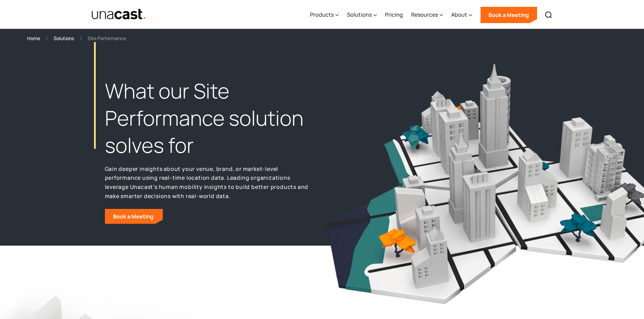 The image size is (644, 319). Describe the element at coordinates (119, 14) in the screenshot. I see `a: home` at that location.